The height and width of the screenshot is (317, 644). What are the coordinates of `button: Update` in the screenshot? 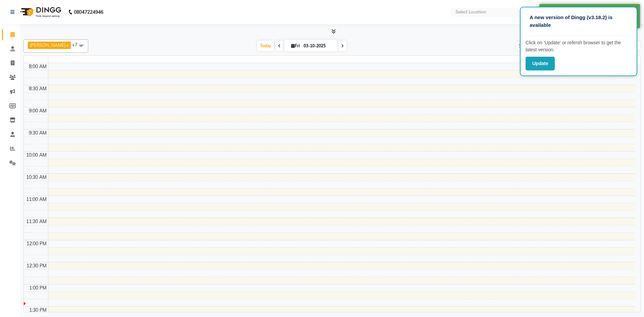 It's located at (540, 63).